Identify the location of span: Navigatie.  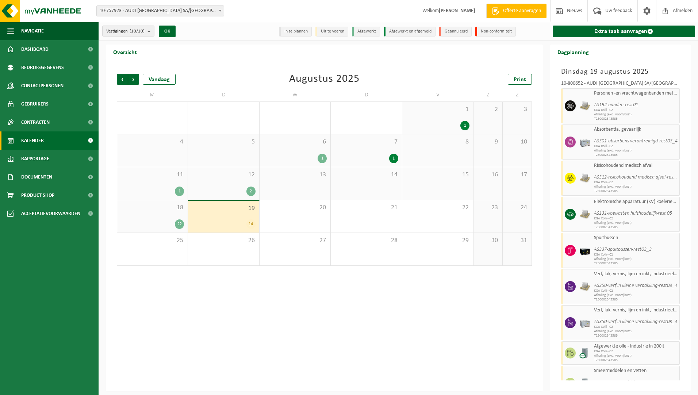
(32, 31).